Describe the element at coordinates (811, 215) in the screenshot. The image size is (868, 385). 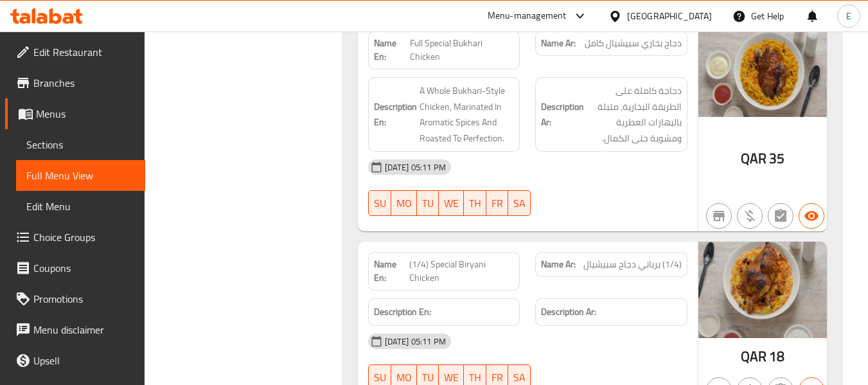
I see `button: Available` at that location.